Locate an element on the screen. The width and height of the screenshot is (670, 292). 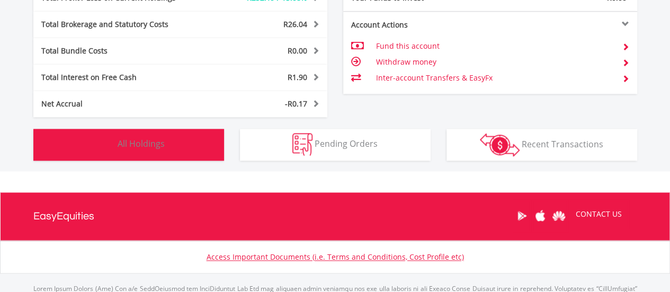
a: Huawei is located at coordinates (559, 215).